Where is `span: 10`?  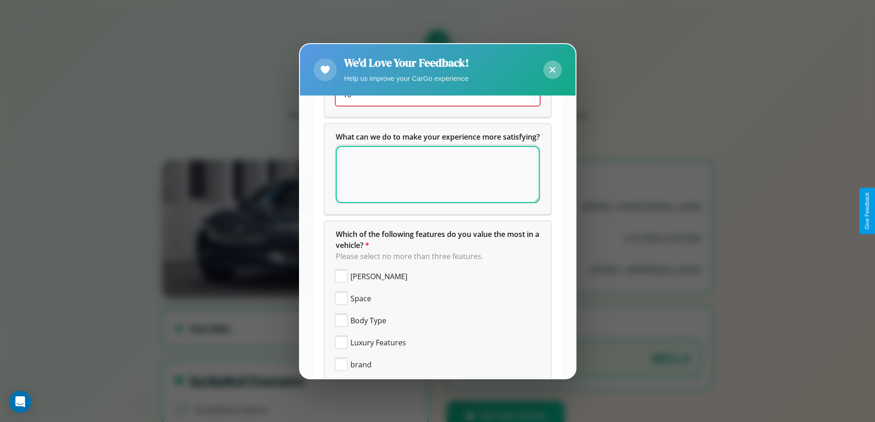
span: 10 is located at coordinates (347, 95).